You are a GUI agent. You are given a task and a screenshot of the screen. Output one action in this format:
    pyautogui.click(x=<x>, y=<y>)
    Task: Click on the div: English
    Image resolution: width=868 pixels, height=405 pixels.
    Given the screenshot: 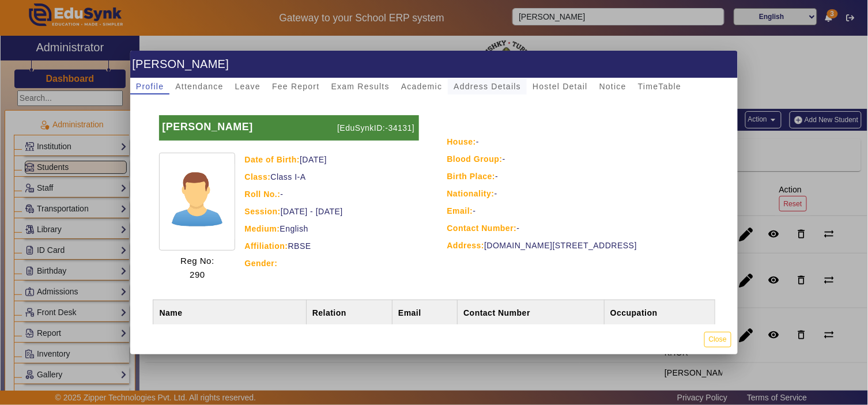 What is the action you would take?
    pyautogui.click(x=331, y=229)
    